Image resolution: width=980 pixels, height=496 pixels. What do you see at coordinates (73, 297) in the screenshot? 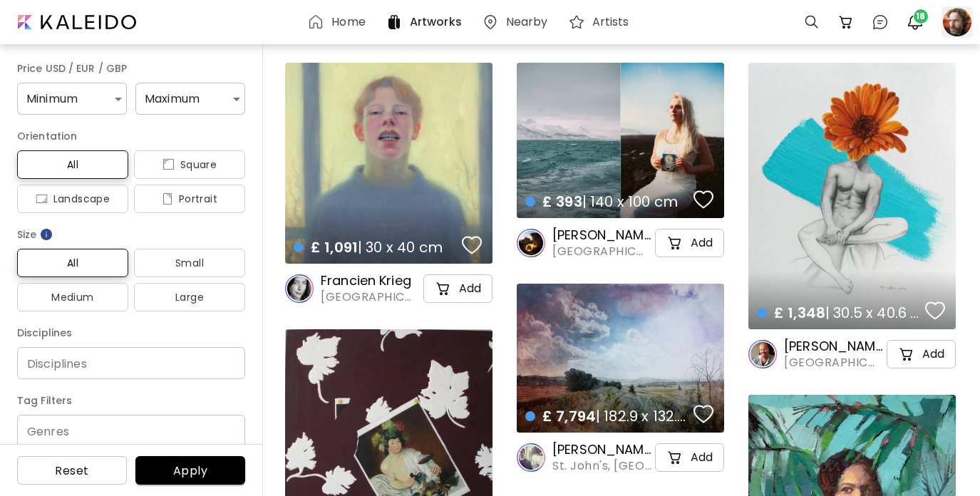
I see `button: Medium` at bounding box center [73, 297].